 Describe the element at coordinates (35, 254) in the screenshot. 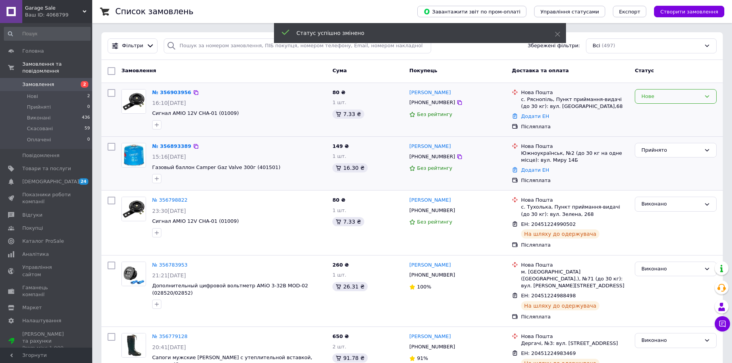

I see `span: Аналітика` at that location.